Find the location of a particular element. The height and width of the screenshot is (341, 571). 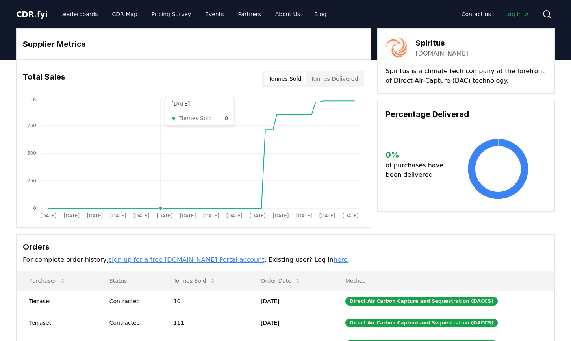

a: Leaderboards is located at coordinates (79, 14).